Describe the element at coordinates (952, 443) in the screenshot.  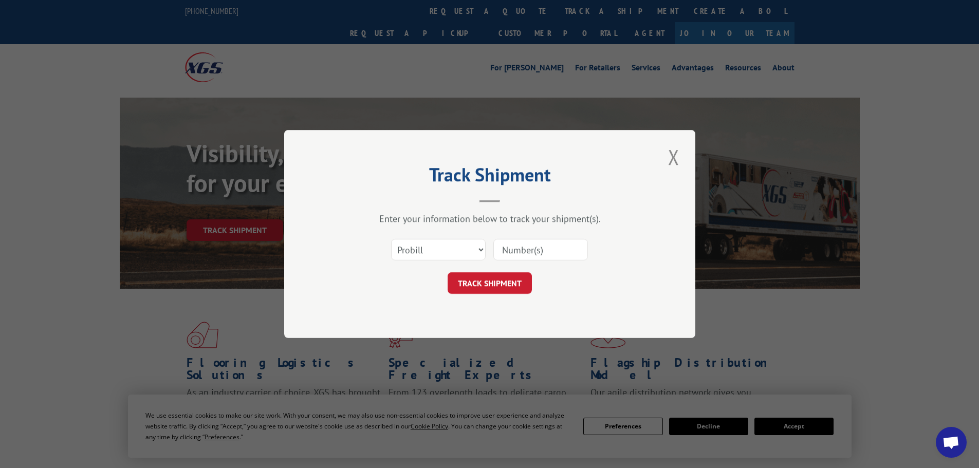
I see `a: Open chat` at that location.